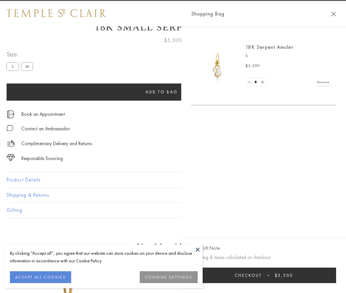 This screenshot has height=293, width=346. I want to click on p: Complimentary Delivery and Returns, so click(57, 143).